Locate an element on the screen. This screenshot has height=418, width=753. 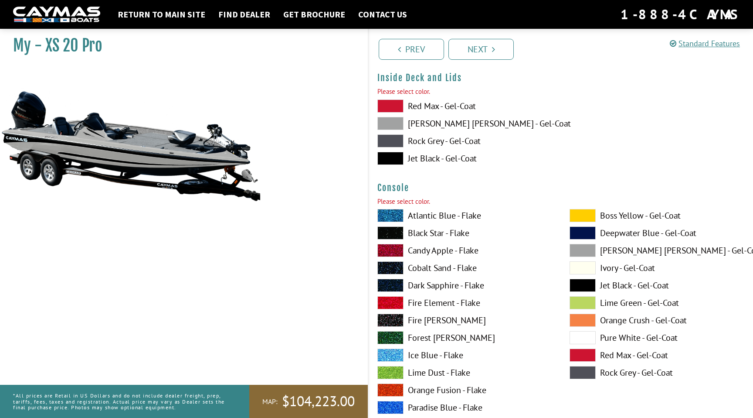
a: Next is located at coordinates (481, 49).